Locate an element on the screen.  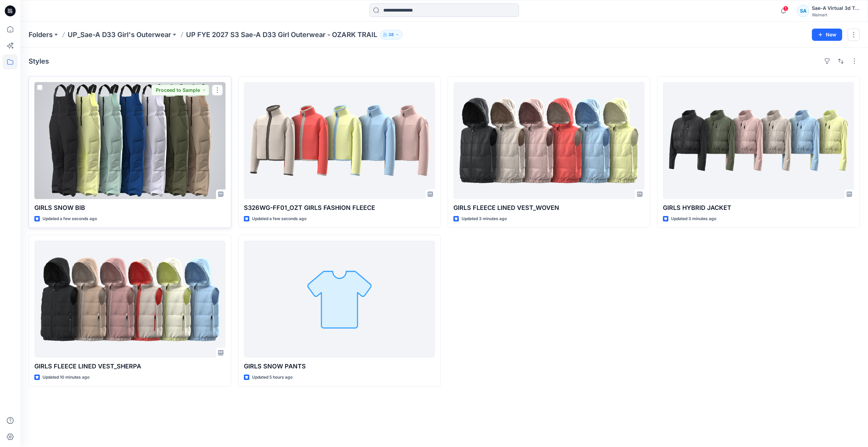
p: GIRLS HYBRID JACKET is located at coordinates (758, 208).